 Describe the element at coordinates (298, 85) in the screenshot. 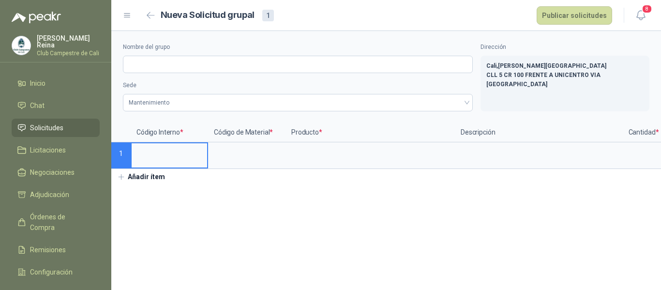

I see `label: Sede` at that location.